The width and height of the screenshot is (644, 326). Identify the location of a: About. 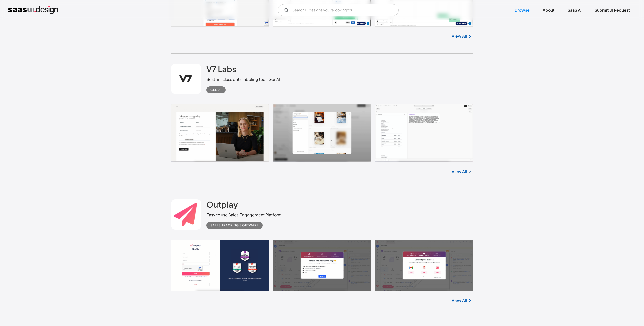
(548, 10).